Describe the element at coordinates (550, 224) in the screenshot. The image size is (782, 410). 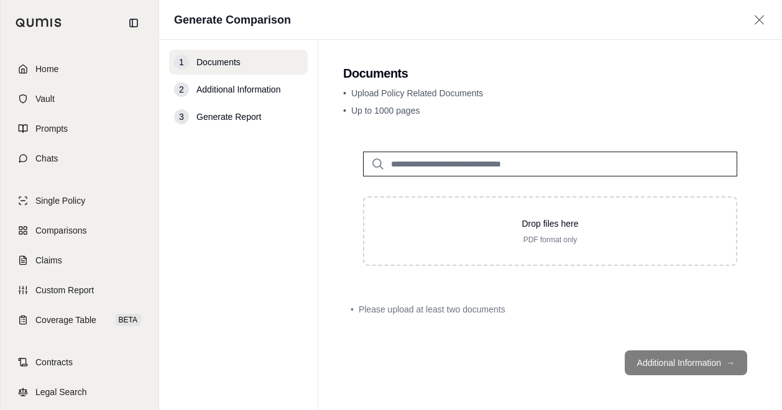
I see `p: Drop files here` at that location.